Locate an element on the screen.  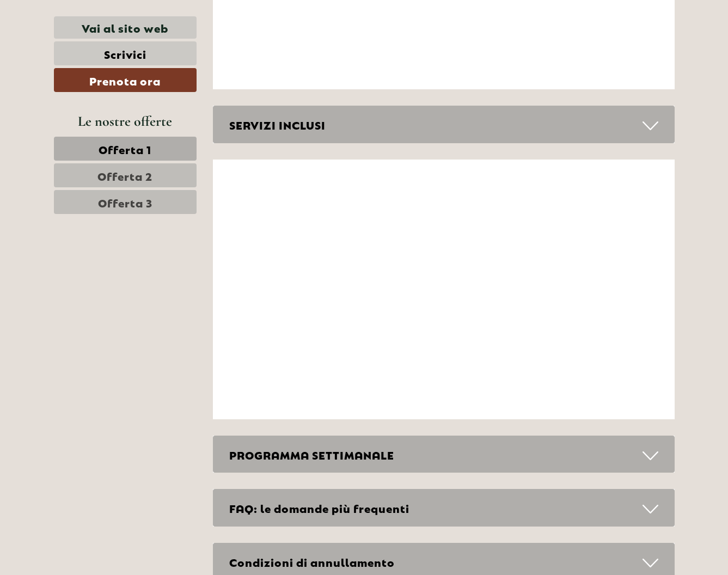
div: FAQ: le domande più frequenti is located at coordinates (443, 508).